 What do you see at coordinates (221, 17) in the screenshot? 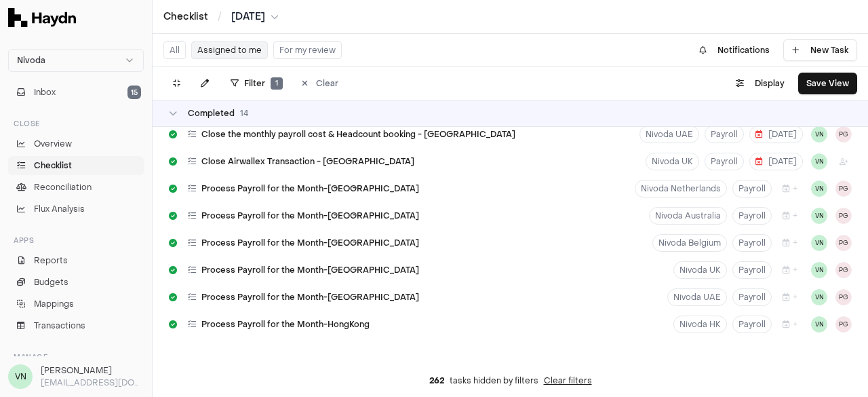
I see `nav: breadcrumb` at bounding box center [221, 17].